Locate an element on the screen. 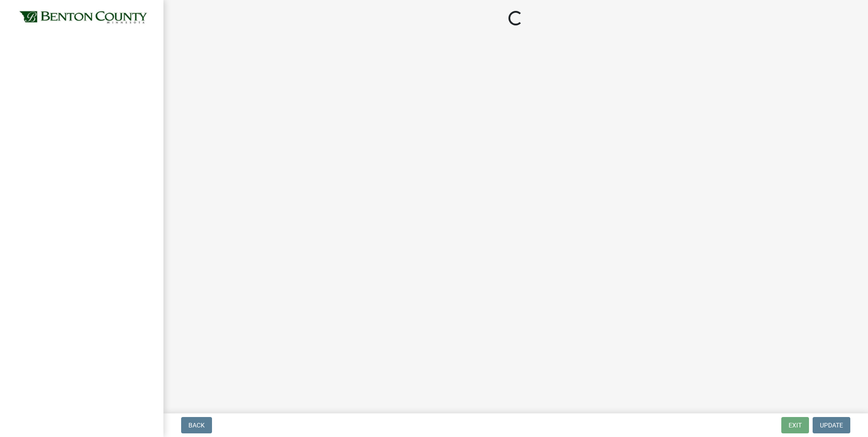 Image resolution: width=868 pixels, height=437 pixels. button: Update is located at coordinates (831, 425).